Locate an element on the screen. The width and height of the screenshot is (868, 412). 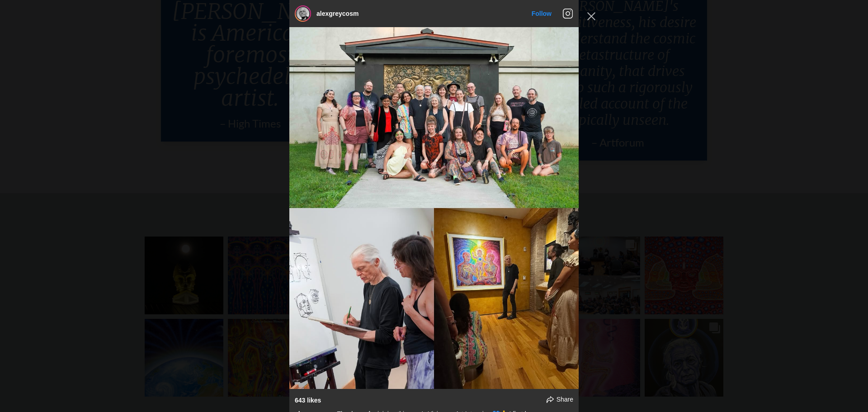
div: 643 likes is located at coordinates (308, 400).